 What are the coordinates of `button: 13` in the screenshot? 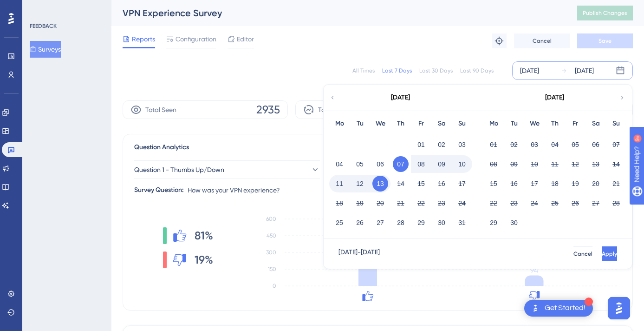 It's located at (381, 183).